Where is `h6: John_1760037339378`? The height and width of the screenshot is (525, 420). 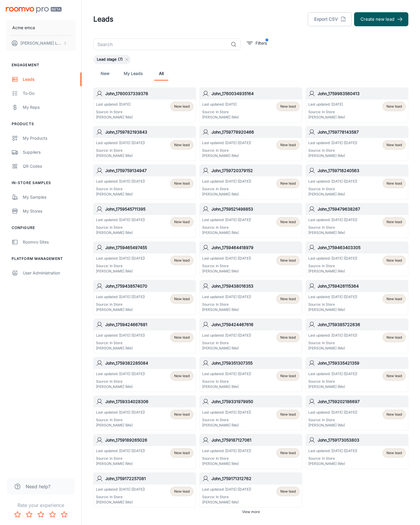
h6: John_1760037339378 is located at coordinates (149, 93).